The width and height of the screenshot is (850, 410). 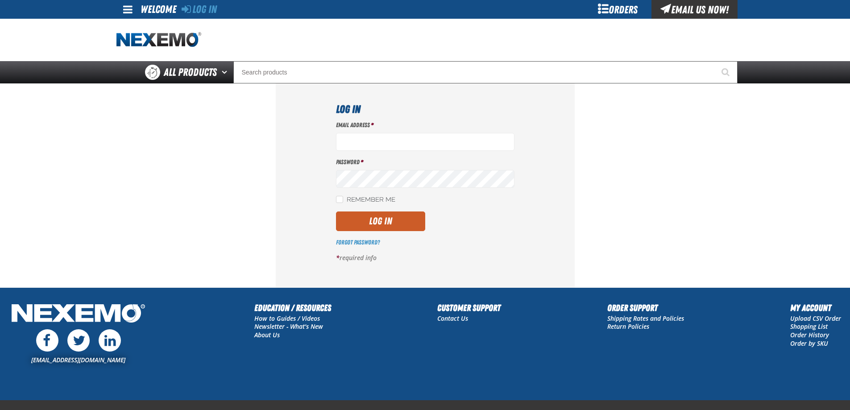 What do you see at coordinates (190, 72) in the screenshot?
I see `span: All Products` at bounding box center [190, 72].